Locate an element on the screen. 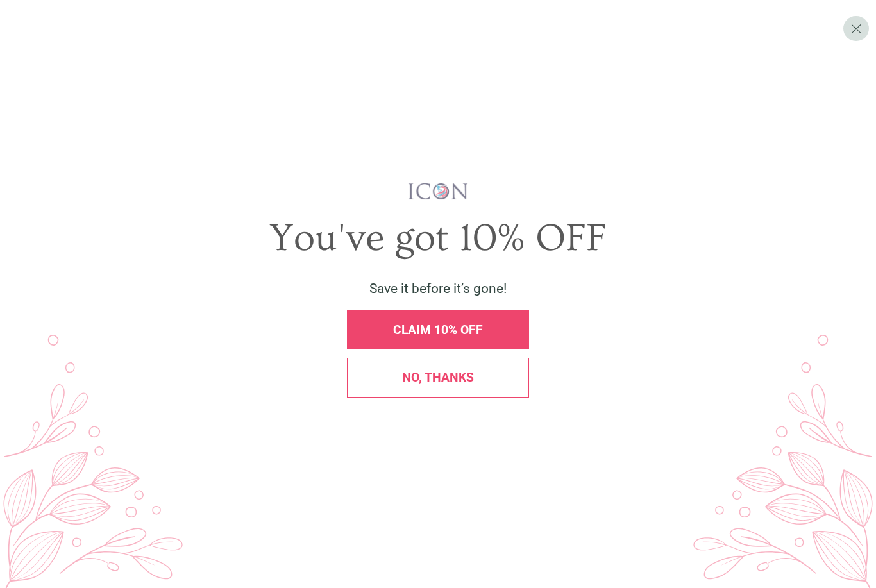 Image resolution: width=876 pixels, height=588 pixels. img: iconwallstickersl_1754656298800.png is located at coordinates (438, 191).